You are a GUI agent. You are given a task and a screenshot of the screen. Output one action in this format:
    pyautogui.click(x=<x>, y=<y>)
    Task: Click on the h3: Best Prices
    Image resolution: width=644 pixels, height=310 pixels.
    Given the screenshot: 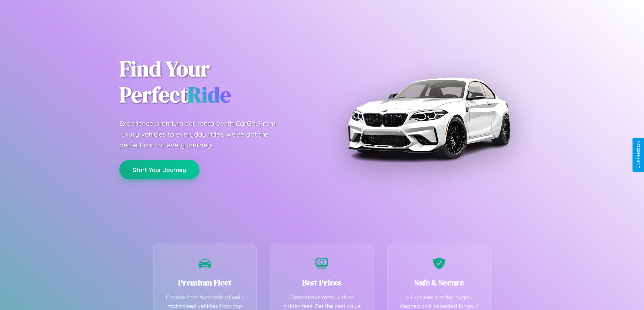 What is the action you would take?
    pyautogui.click(x=322, y=283)
    